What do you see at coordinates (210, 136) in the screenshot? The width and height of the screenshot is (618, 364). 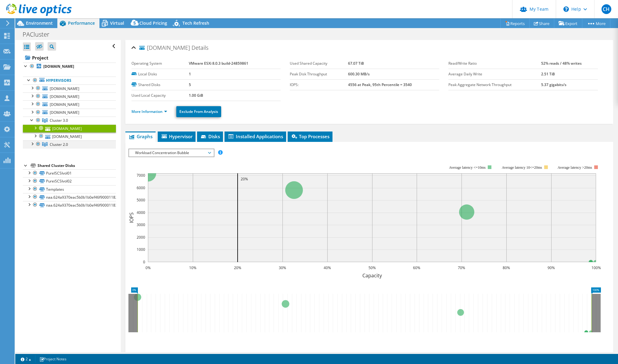 I see `span: Disks` at bounding box center [210, 136].